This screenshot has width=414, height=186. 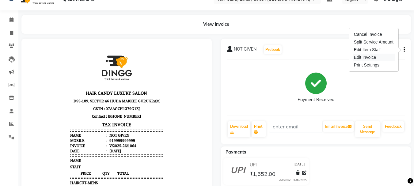 What do you see at coordinates (48, 115) in the screenshot?
I see `span: NAME` at bounding box center [48, 115].